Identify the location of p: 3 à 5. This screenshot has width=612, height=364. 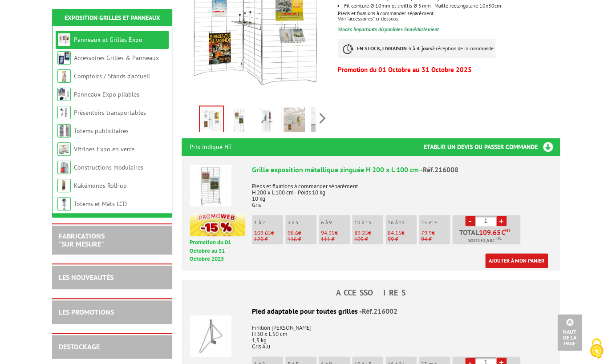
(302, 223).